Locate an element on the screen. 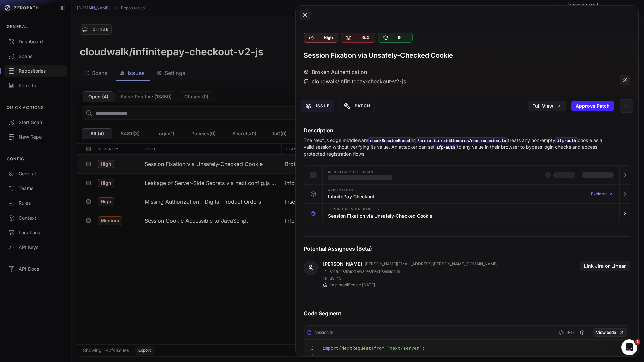 The image size is (644, 362). span: import is located at coordinates (331, 348).